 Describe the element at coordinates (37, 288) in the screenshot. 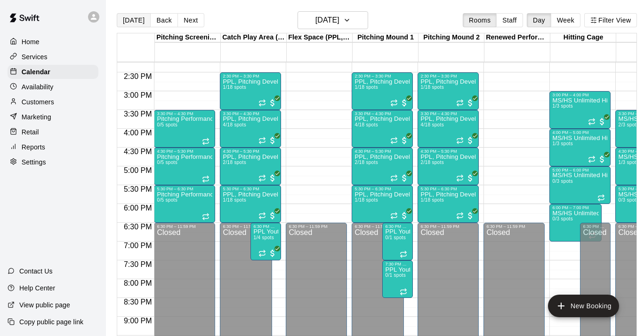

I see `p: Help Center` at that location.